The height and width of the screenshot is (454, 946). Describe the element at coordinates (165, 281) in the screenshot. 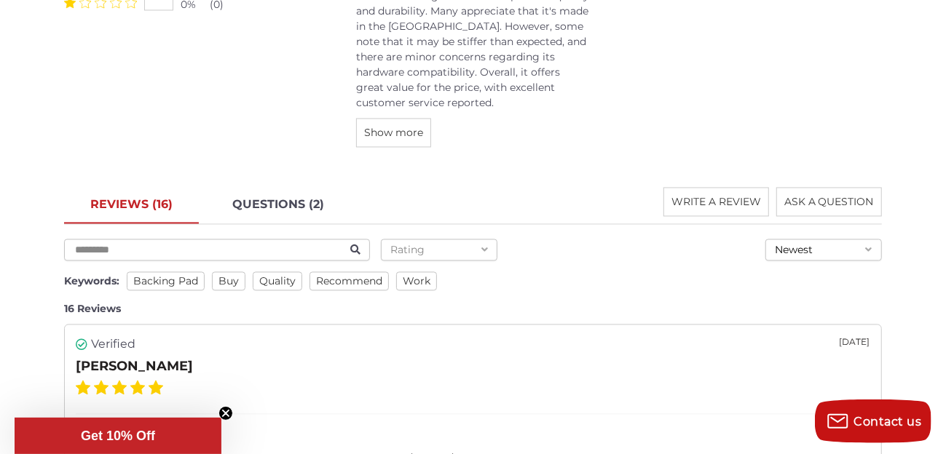

I see `span: backing pad` at that location.